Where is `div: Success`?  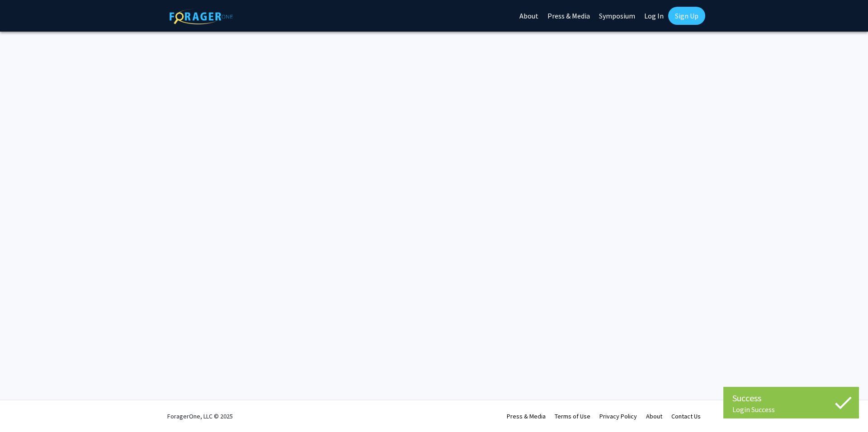 div: Success is located at coordinates (791, 398).